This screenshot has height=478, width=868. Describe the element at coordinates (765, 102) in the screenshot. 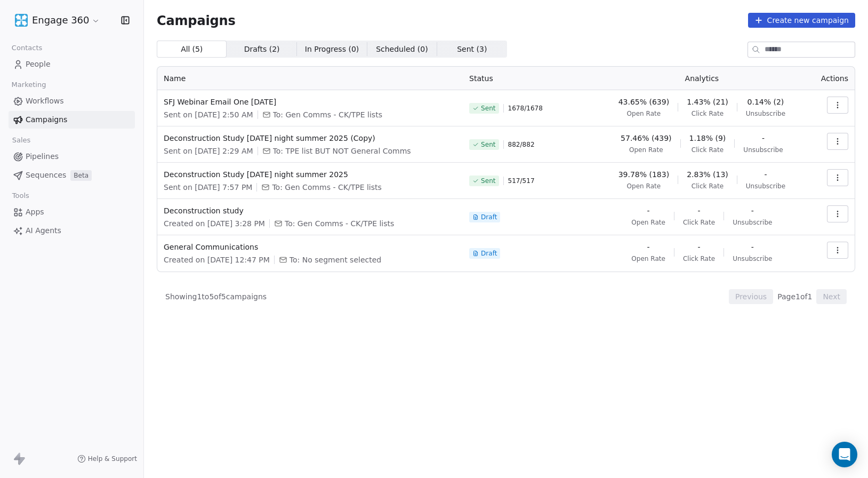

I see `span: 0.14% (2)` at that location.